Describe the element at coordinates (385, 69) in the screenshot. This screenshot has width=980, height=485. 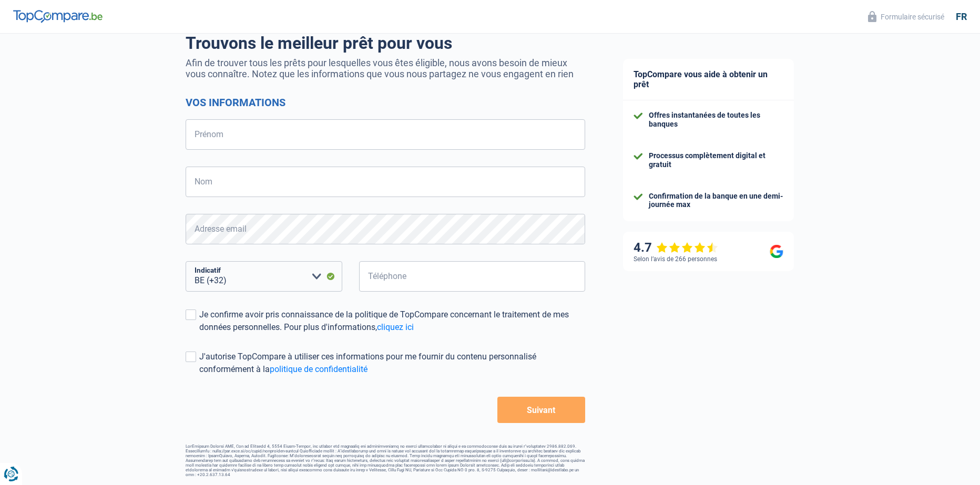
I see `p: Afin de trouver tous les prêts pour lesquelles vous êtes éligible, nous avons besoin de mieux vou...` at that location.